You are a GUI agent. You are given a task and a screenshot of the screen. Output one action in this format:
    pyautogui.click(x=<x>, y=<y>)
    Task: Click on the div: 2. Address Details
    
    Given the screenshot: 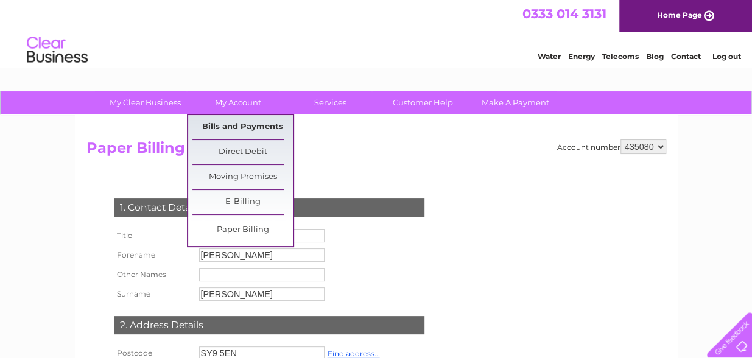 What is the action you would take?
    pyautogui.click(x=269, y=325)
    